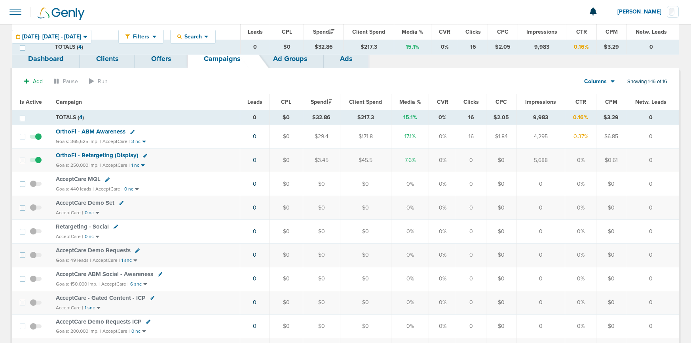  I want to click on td: 7.6%, so click(410, 160).